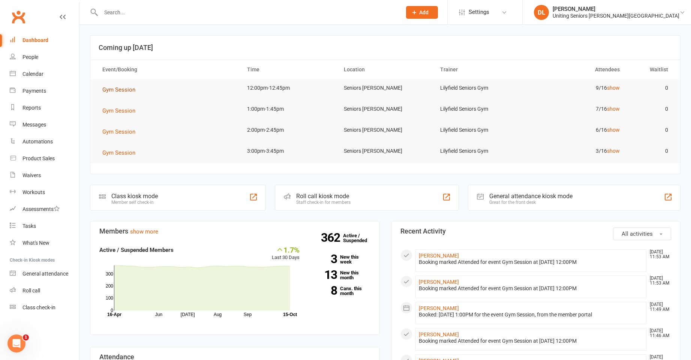 The image size is (691, 360). I want to click on div: Calendar, so click(33, 74).